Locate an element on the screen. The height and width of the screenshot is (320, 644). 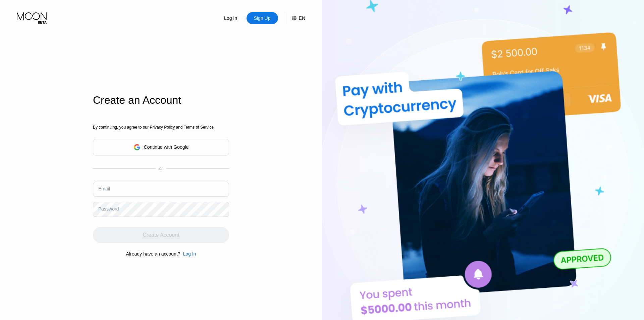
div: Already have an account? is located at coordinates (154, 254).